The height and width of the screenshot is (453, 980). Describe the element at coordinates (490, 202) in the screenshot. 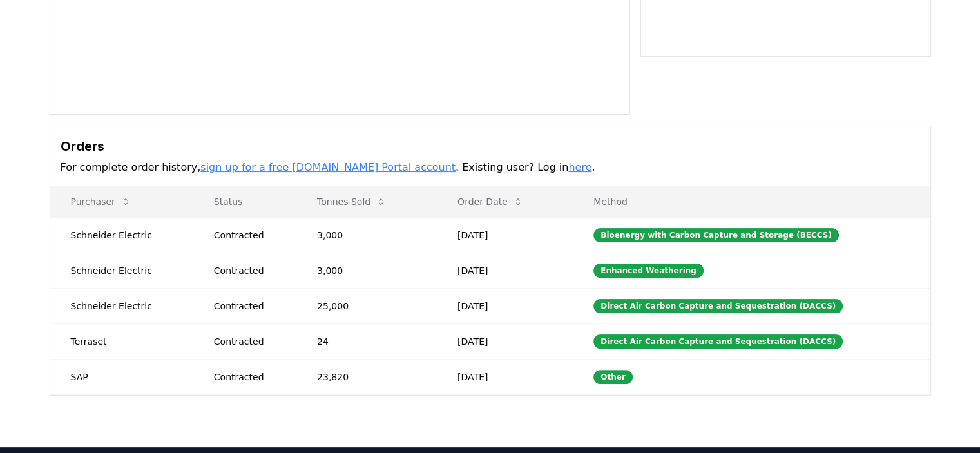

I see `button: Order Date` at that location.